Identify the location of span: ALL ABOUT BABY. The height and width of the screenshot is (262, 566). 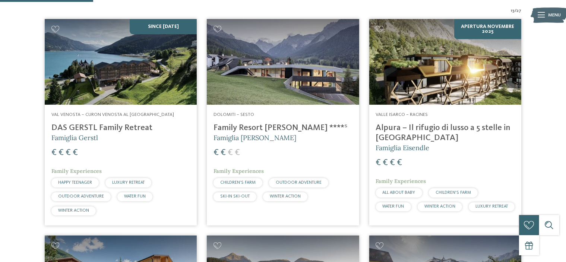
(399, 193).